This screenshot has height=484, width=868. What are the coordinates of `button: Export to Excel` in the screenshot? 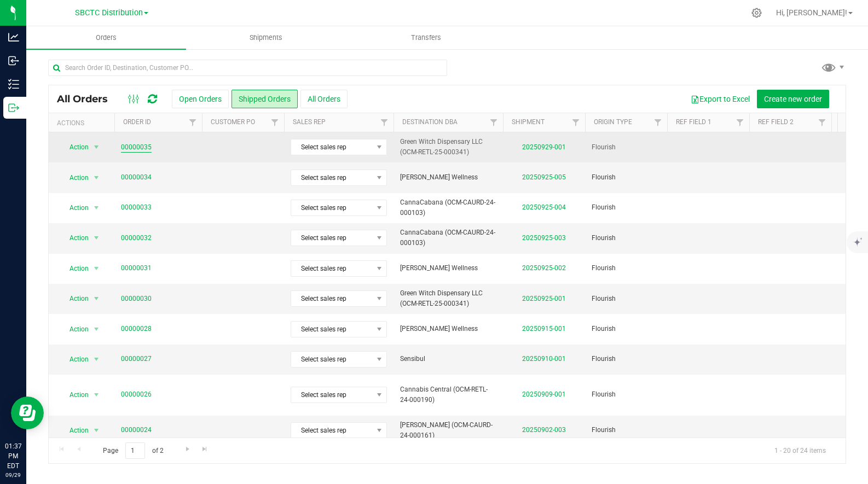 It's located at (720, 99).